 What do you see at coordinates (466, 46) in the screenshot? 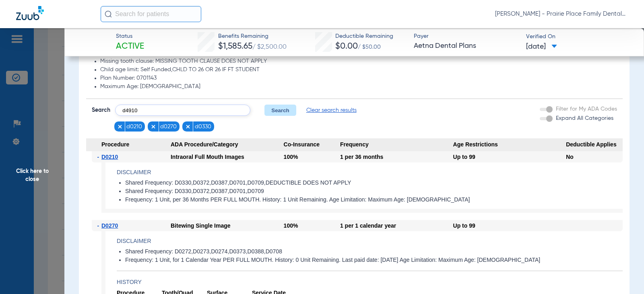
I see `span: Aetna Dental Plans` at bounding box center [466, 46].